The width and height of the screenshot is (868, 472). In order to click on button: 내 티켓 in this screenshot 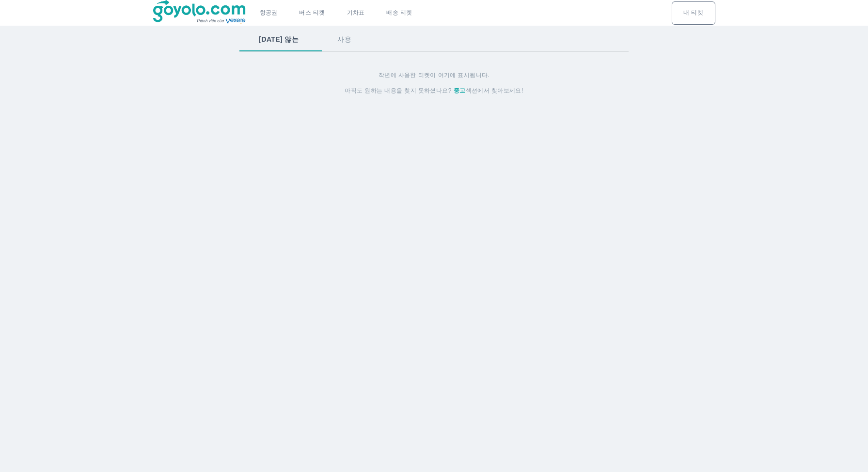, I will do `click(693, 13)`.